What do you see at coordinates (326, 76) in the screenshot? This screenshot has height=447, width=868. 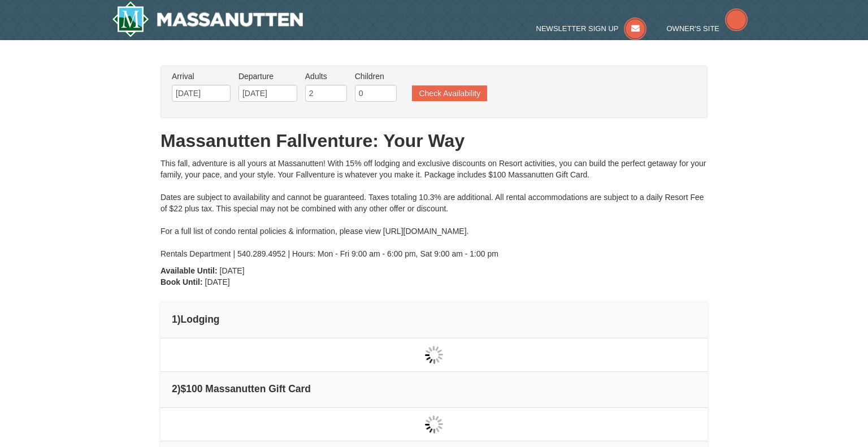 I see `label: Adults` at bounding box center [326, 76].